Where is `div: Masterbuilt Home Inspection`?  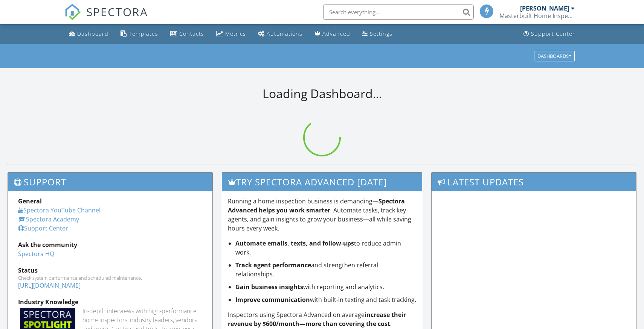 div: Masterbuilt Home Inspection is located at coordinates (537, 16).